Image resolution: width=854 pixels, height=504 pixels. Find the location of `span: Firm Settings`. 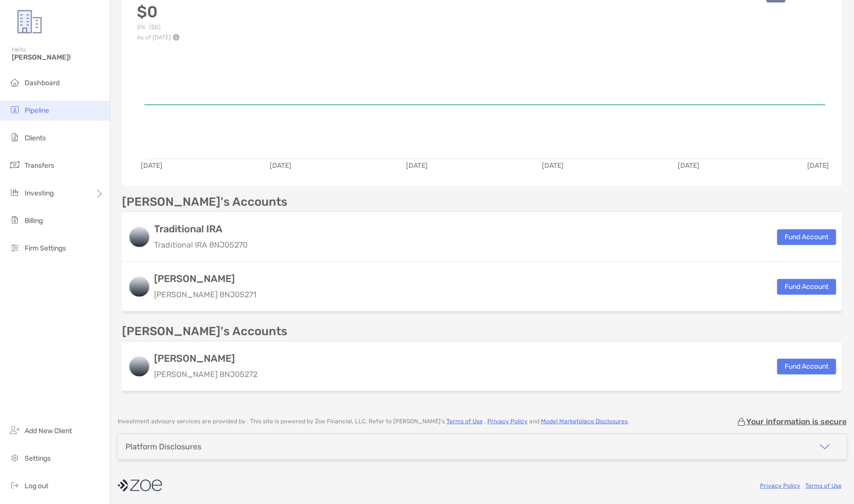

span: Firm Settings is located at coordinates (45, 248).